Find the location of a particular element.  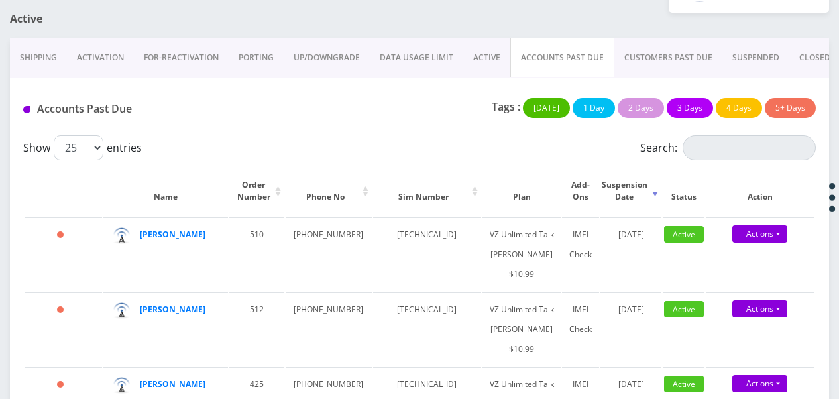

input: Search: is located at coordinates (749, 148).